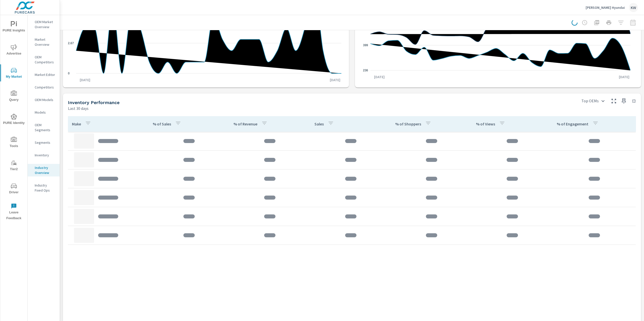 The width and height of the screenshot is (644, 321). What do you see at coordinates (14, 120) in the screenshot?
I see `span: PURE Identity` at bounding box center [14, 120].